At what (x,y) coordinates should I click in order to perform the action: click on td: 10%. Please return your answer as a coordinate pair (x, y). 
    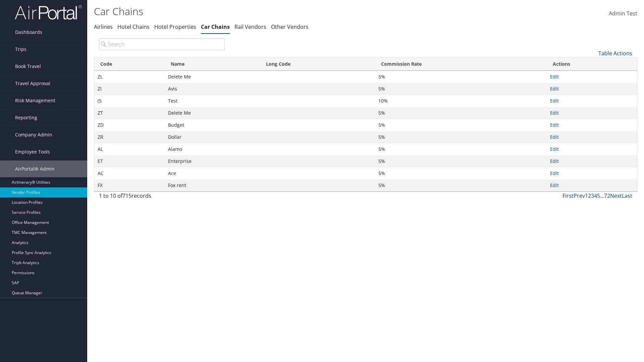
    Looking at the image, I should click on (461, 101).